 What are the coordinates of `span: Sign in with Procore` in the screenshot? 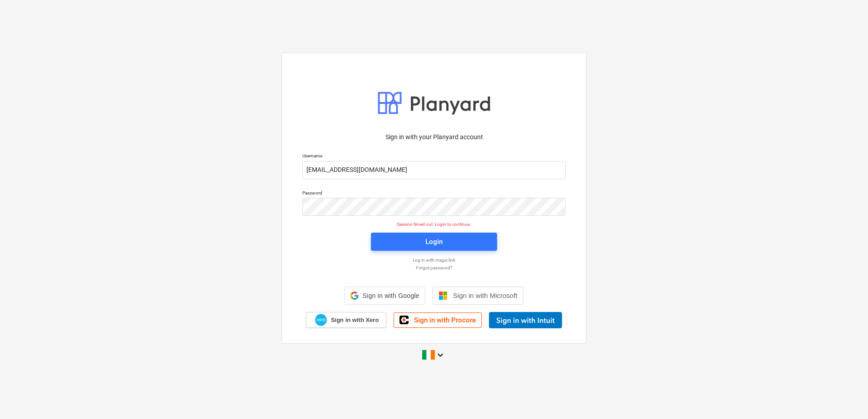 It's located at (445, 320).